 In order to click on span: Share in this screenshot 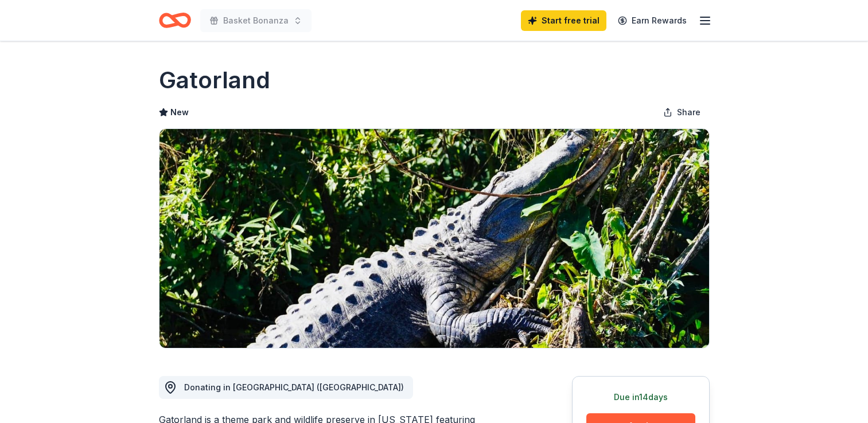, I will do `click(688, 112)`.